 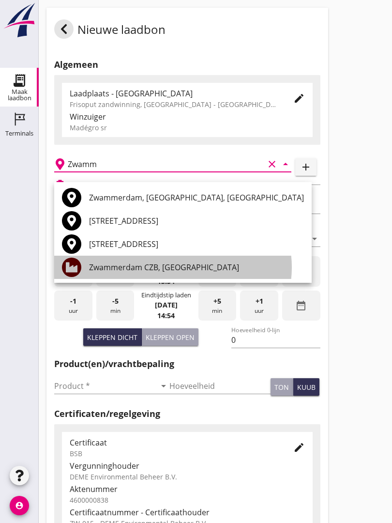 I want to click on h2: Beladen vaartuig, so click(x=94, y=184).